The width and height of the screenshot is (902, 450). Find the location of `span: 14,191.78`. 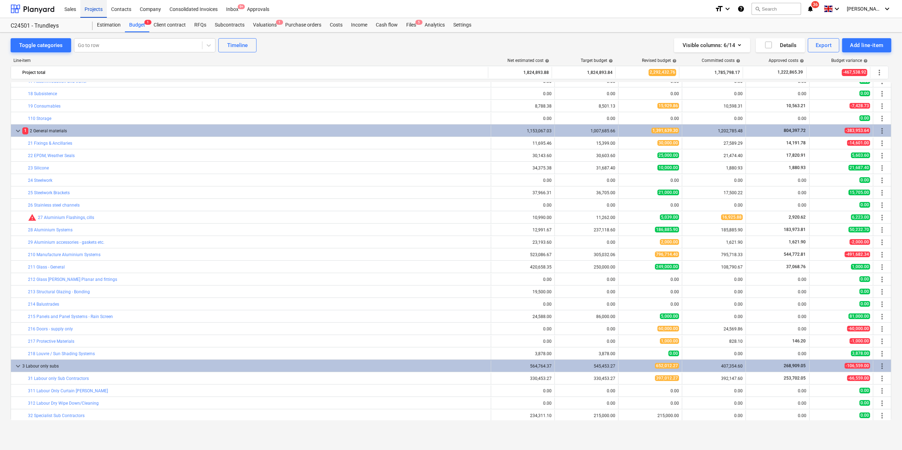

span: 14,191.78 is located at coordinates (796, 143).